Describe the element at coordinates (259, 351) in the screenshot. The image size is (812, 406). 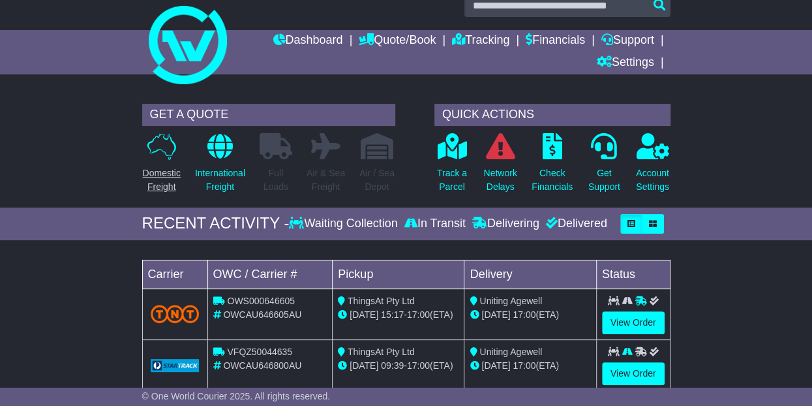
I see `span: VFQZ50044635` at that location.